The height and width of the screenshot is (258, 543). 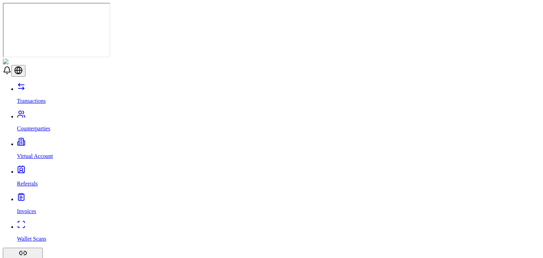 I want to click on p: Invoices, so click(x=279, y=211).